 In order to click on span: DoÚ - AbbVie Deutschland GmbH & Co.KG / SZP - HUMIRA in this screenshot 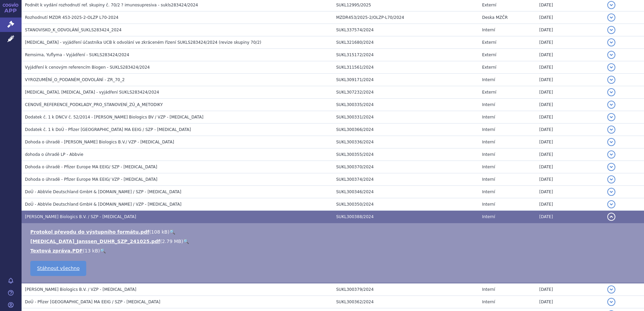, I will do `click(103, 192)`.